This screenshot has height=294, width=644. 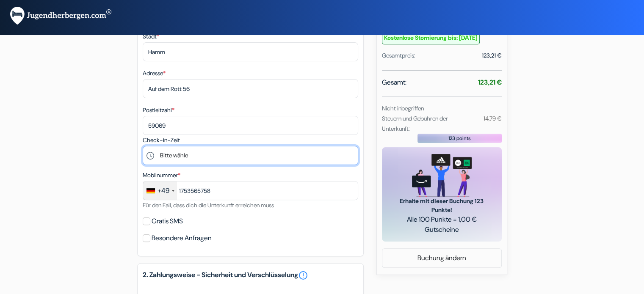 I want to click on label: Stadt, so click(x=151, y=36).